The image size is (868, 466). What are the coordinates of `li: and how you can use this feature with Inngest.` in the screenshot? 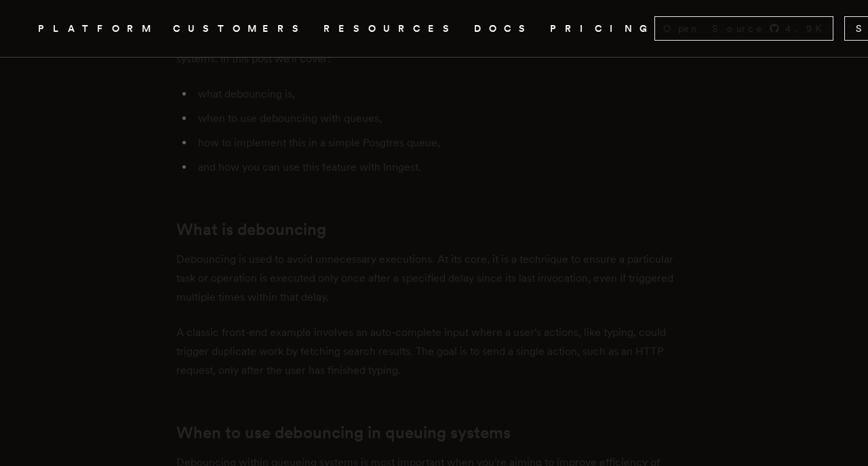 It's located at (443, 167).